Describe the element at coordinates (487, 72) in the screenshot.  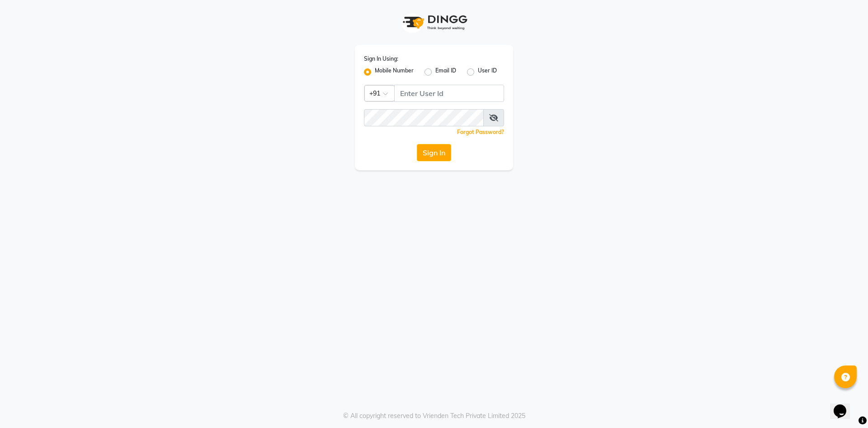
I see `label: User ID` at that location.